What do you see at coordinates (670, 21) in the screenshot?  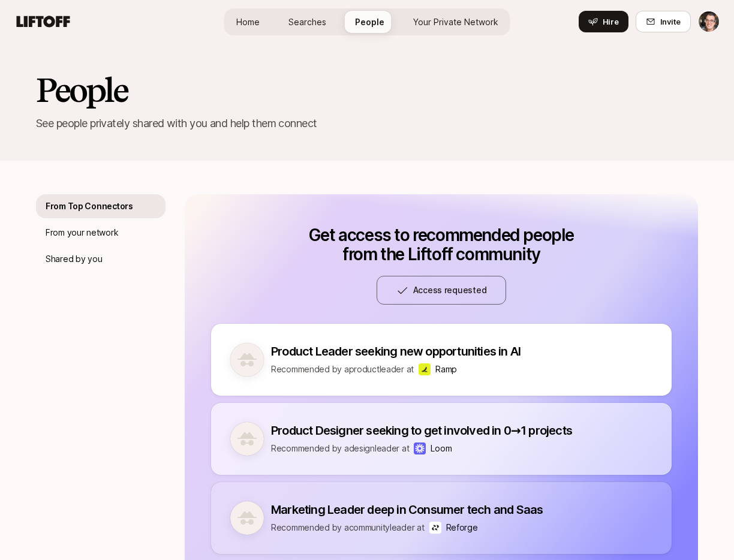 I see `span: Invite` at bounding box center [670, 21].